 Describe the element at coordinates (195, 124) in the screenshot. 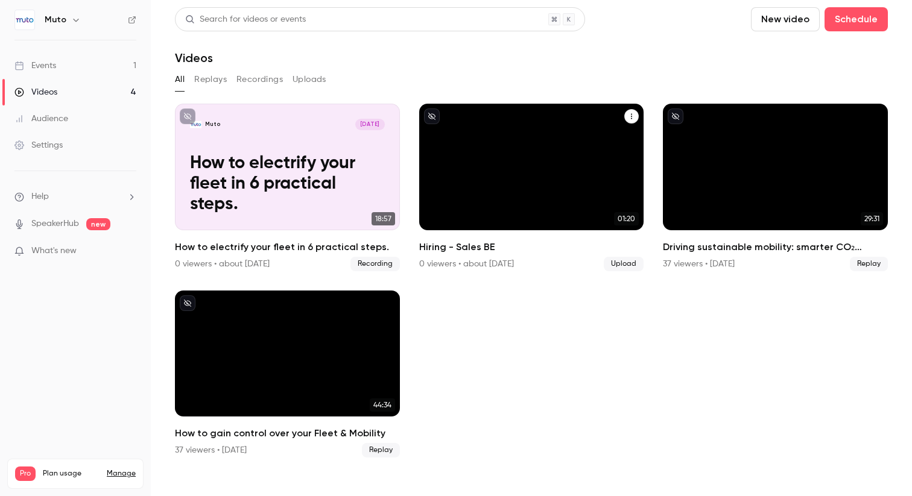

I see `img: How to electrify your fleet in 6 practical steps.` at that location.